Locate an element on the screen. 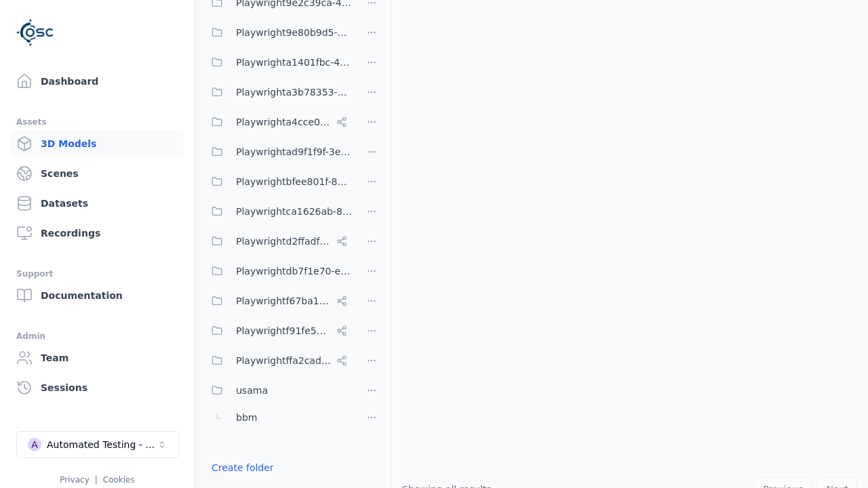 The image size is (868, 488). span: Playwrighta1401fbc-43d7-48dd-a309-be935d99d708 is located at coordinates (294, 62).